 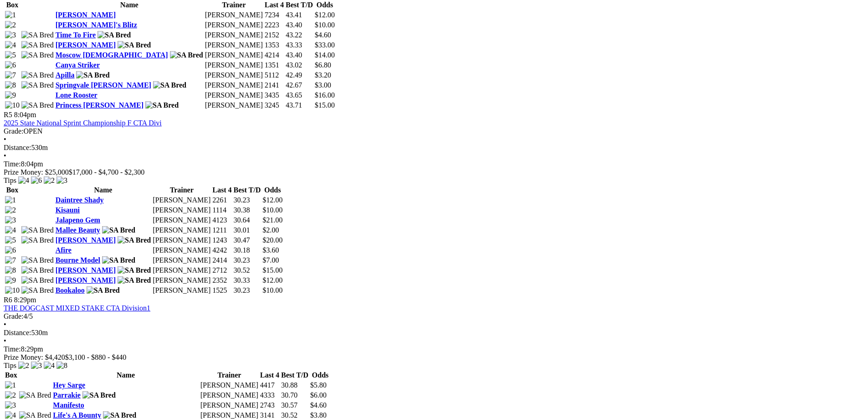 What do you see at coordinates (273, 220) in the screenshot?
I see `span: $21.00` at bounding box center [273, 220].